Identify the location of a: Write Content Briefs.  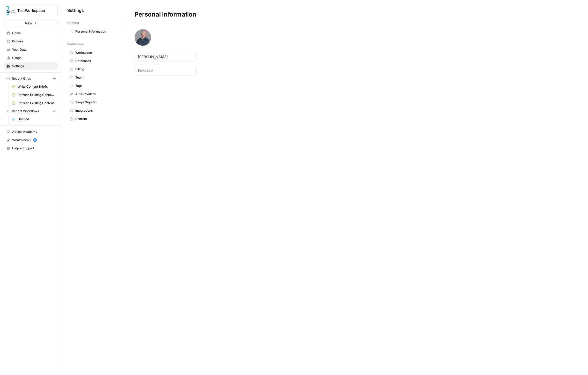
(34, 86).